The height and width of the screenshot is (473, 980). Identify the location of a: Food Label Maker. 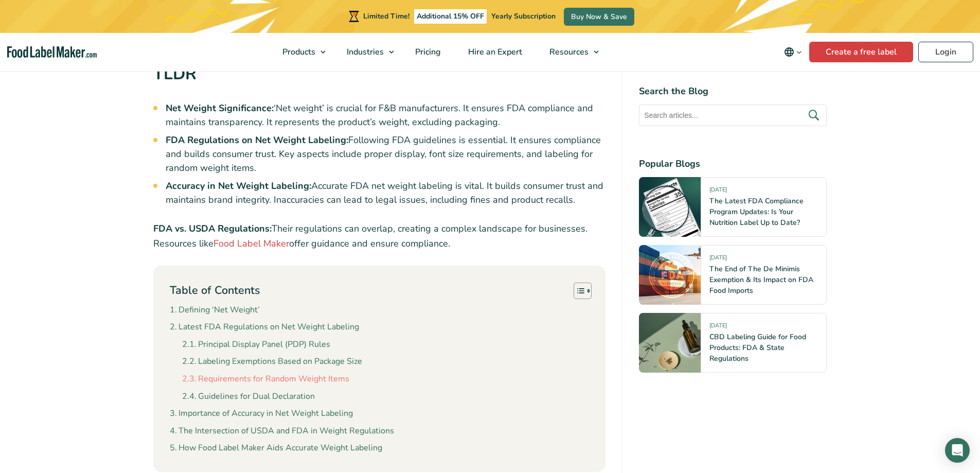
(251, 243).